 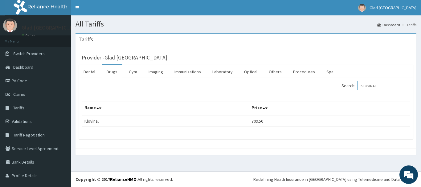 What do you see at coordinates (123, 179) in the screenshot?
I see `a: RelianceHMO` at bounding box center [123, 179].